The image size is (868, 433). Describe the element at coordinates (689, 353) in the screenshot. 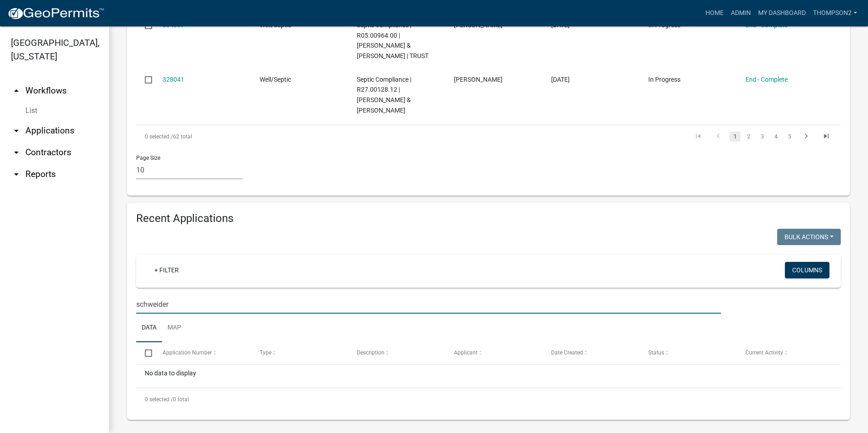

I see `datatable-header-cell: Status` at that location.